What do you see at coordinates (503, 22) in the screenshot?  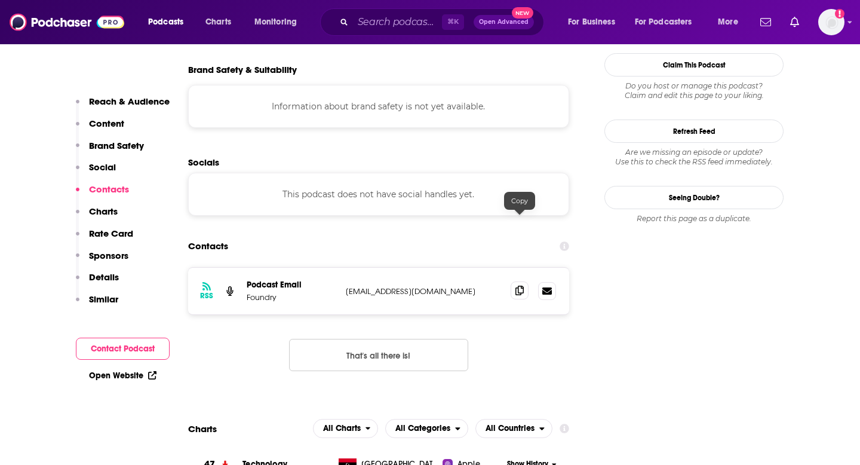 I see `button: Open AdvancedNew` at bounding box center [503, 22].